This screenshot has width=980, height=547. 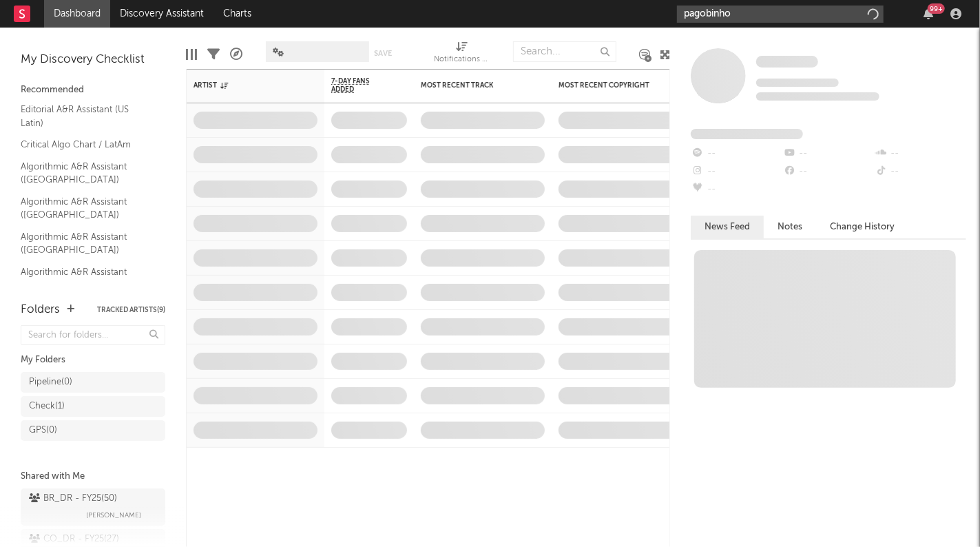 What do you see at coordinates (93, 430) in the screenshot?
I see `a: GPS(0)` at bounding box center [93, 430].